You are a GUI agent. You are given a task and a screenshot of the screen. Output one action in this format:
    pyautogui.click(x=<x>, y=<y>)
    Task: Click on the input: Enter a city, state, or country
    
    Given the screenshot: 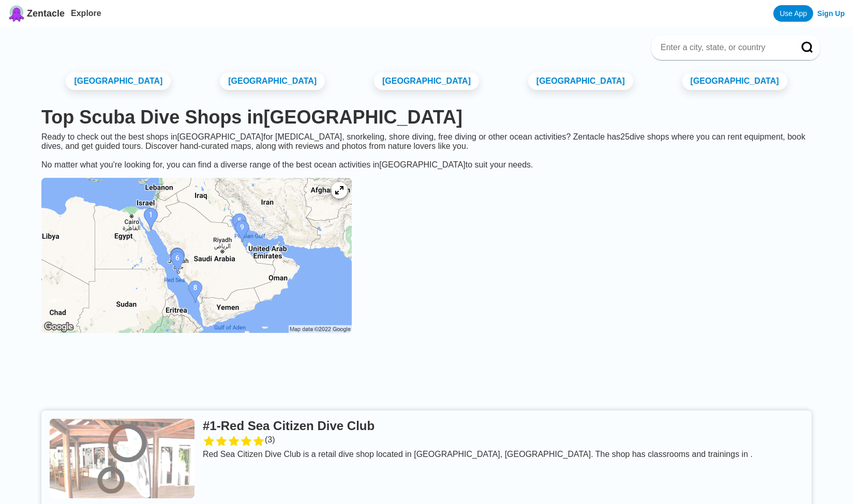 What is the action you would take?
    pyautogui.click(x=723, y=48)
    